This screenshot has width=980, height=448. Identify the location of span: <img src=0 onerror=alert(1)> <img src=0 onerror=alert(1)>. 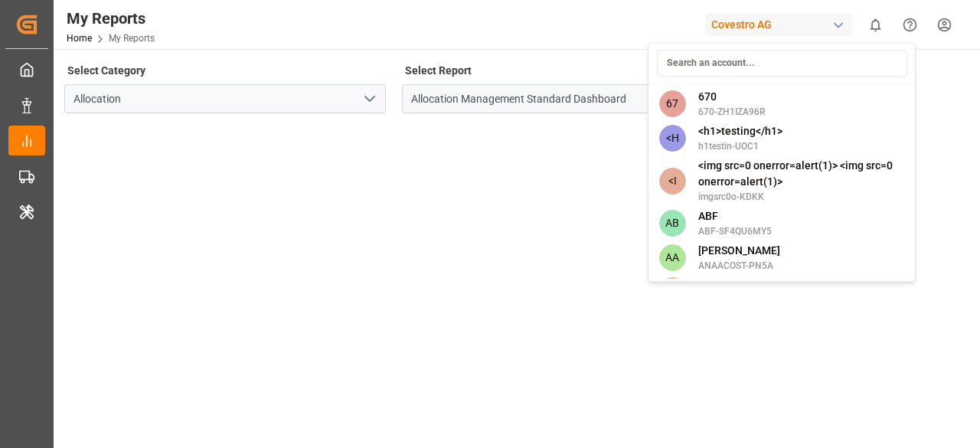
(802, 174).